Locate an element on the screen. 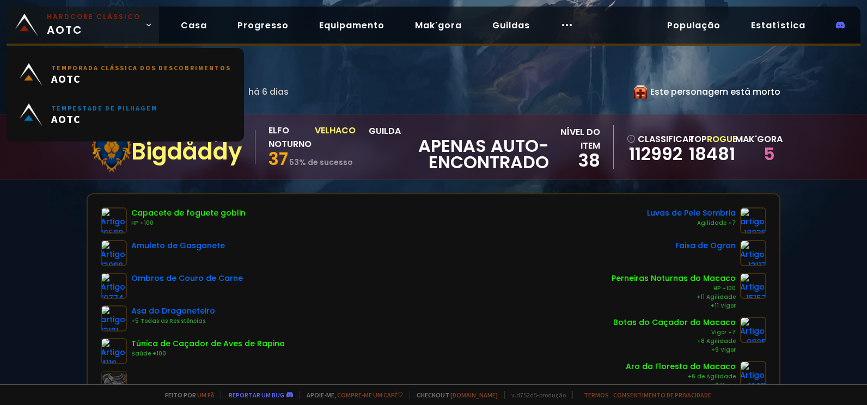 This screenshot has width=867, height=405. img: Artigo-15157 is located at coordinates (753, 286).